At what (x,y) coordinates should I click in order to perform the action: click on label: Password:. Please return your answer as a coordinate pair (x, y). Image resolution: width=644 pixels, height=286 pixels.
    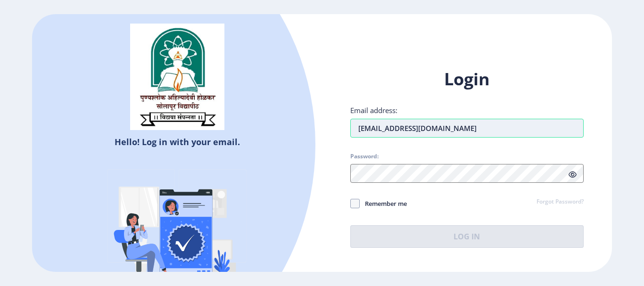
    Looking at the image, I should click on (364, 156).